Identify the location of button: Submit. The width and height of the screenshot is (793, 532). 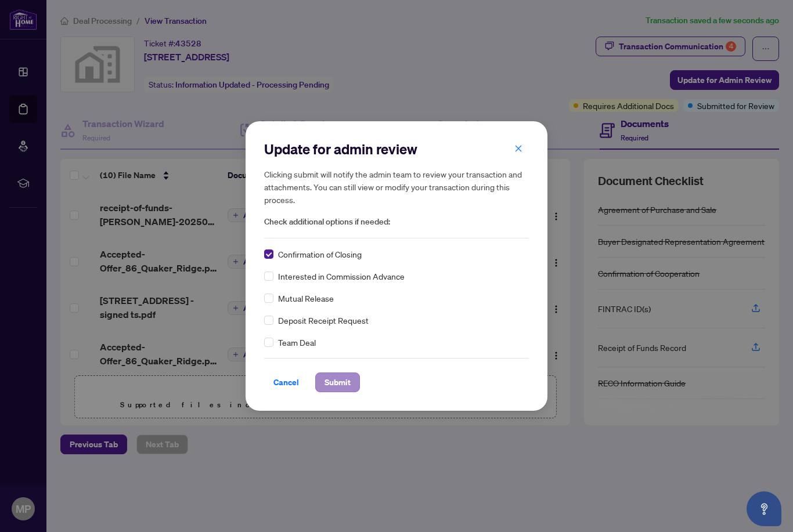
(338, 382).